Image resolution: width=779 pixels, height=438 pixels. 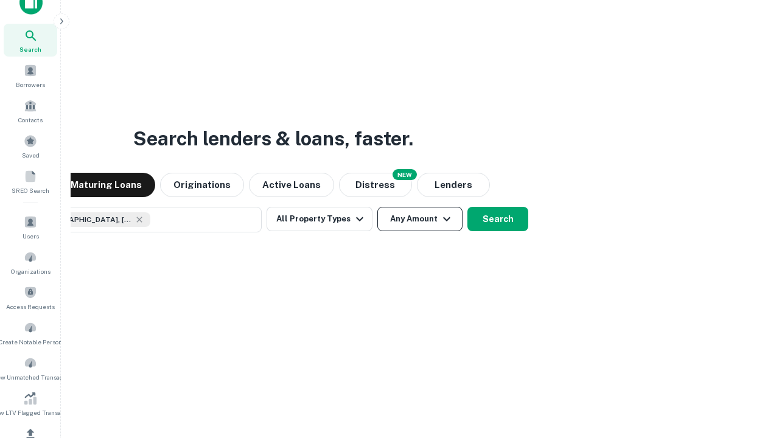 What do you see at coordinates (202, 185) in the screenshot?
I see `button: Originations` at bounding box center [202, 185].